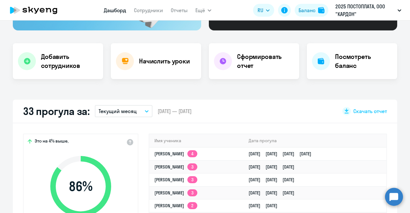 The height and width of the screenshot is (213, 410). What do you see at coordinates (56, 111) in the screenshot?
I see `h2: 33 прогула за:` at bounding box center [56, 111].